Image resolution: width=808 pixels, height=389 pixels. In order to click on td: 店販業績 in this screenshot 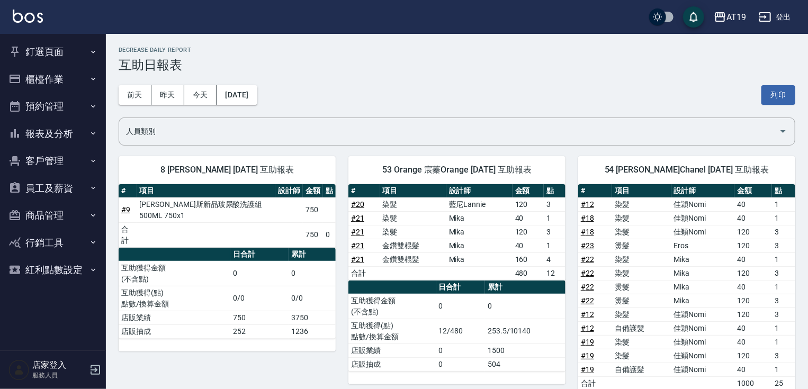, I will do `click(174, 318)`.